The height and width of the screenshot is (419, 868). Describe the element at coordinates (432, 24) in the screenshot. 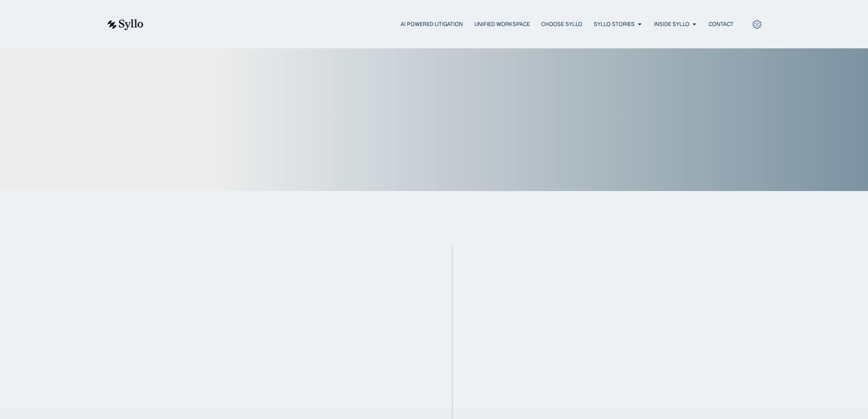

I see `span: AI Powered Litigation` at that location.